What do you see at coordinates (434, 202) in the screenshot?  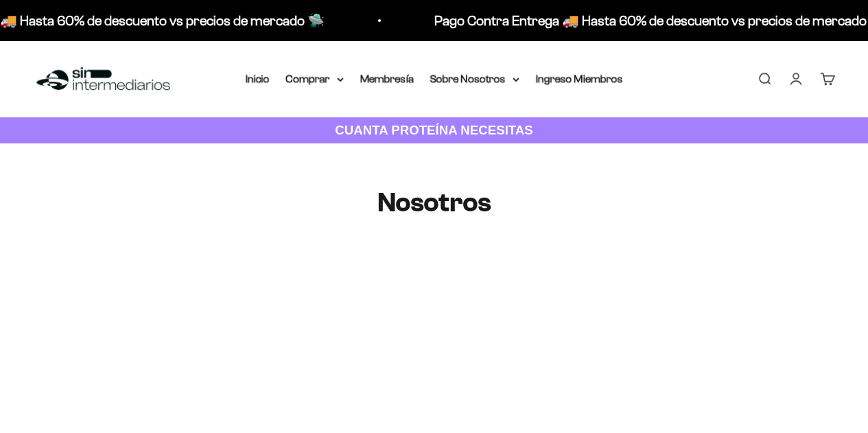 I see `h1: Nosotros` at bounding box center [434, 202].